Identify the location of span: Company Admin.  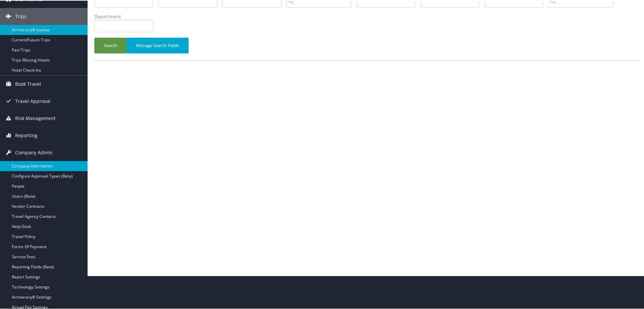
(34, 152).